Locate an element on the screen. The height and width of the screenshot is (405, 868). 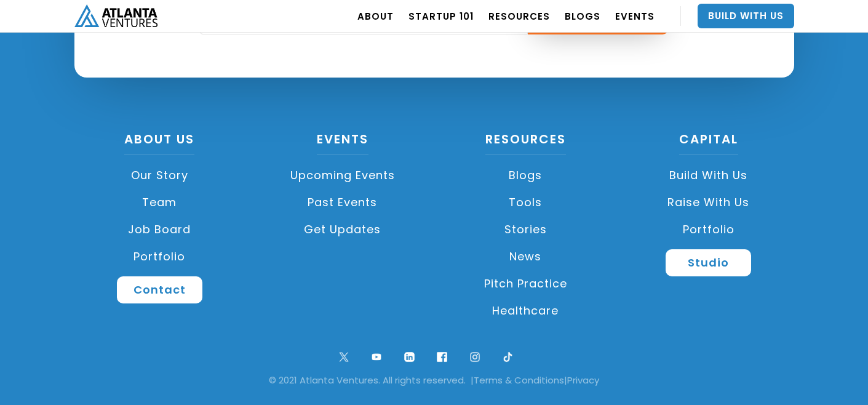
a: Blogs is located at coordinates (526, 175).